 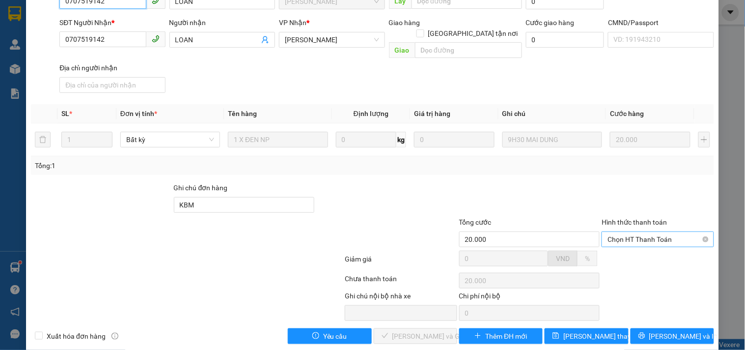 What do you see at coordinates (335, 336) in the screenshot?
I see `span: Yêu cầu` at bounding box center [335, 336].